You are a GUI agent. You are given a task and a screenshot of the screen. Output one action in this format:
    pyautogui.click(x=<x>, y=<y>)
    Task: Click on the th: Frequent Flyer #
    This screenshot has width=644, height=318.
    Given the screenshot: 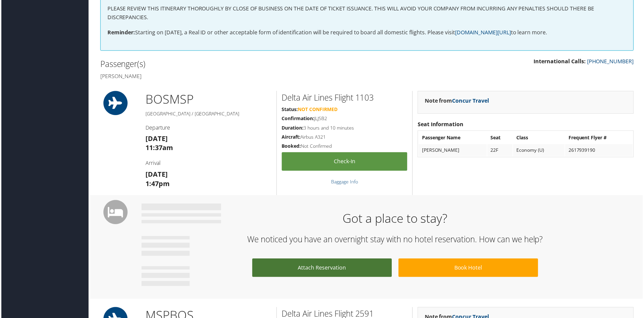 What is the action you would take?
    pyautogui.click(x=600, y=138)
    